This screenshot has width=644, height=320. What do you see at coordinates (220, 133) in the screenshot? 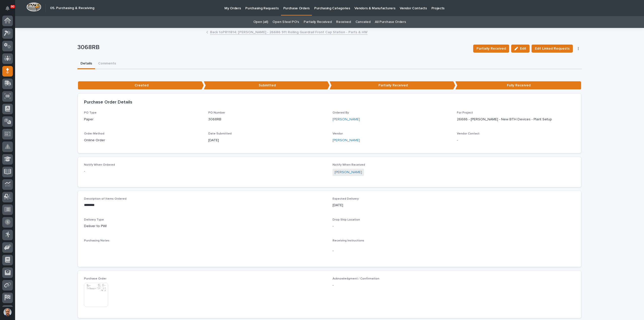
I see `span: Date Submitted` at bounding box center [220, 133].